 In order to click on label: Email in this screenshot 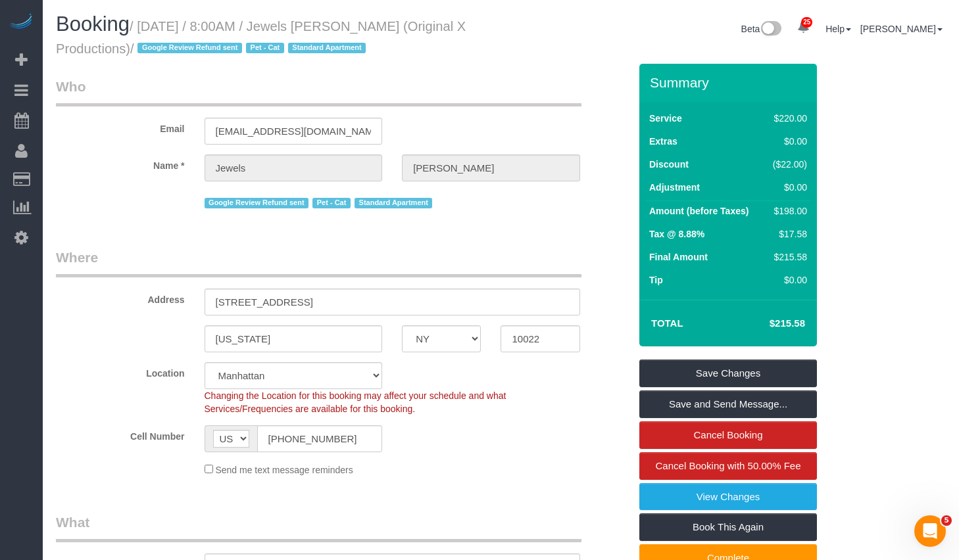, I will do `click(120, 126)`.